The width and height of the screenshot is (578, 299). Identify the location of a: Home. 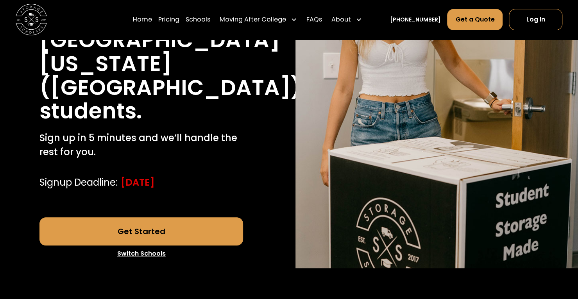
(142, 20).